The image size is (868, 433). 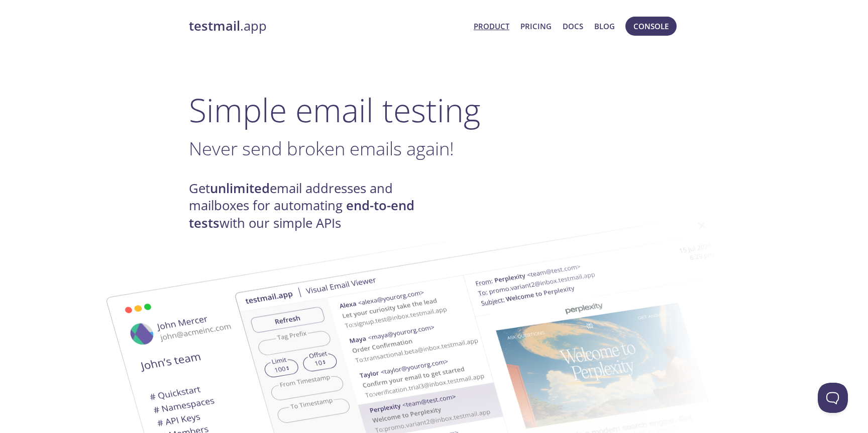 What do you see at coordinates (573, 26) in the screenshot?
I see `a: Docs` at bounding box center [573, 26].